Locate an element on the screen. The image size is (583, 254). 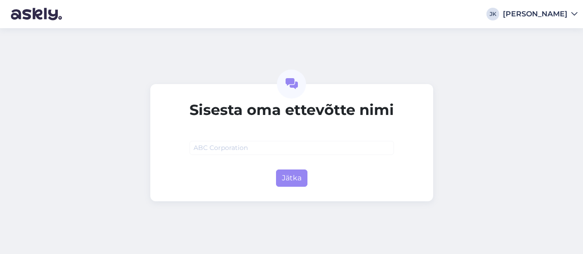
button: Jätka is located at coordinates (291, 178).